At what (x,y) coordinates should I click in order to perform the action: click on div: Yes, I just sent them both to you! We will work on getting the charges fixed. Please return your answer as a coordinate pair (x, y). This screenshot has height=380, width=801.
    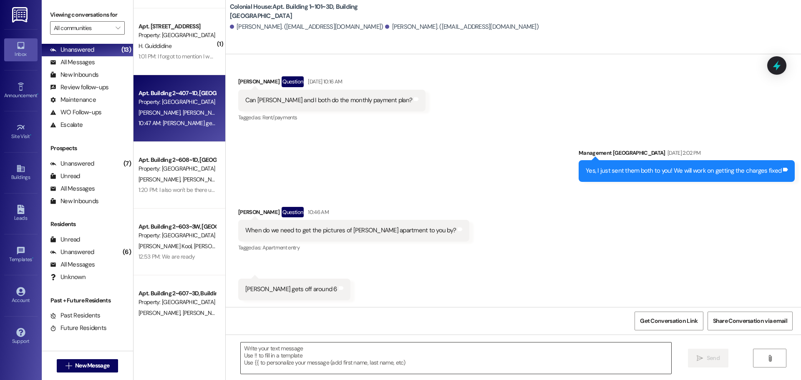
    Looking at the image, I should click on (683, 171).